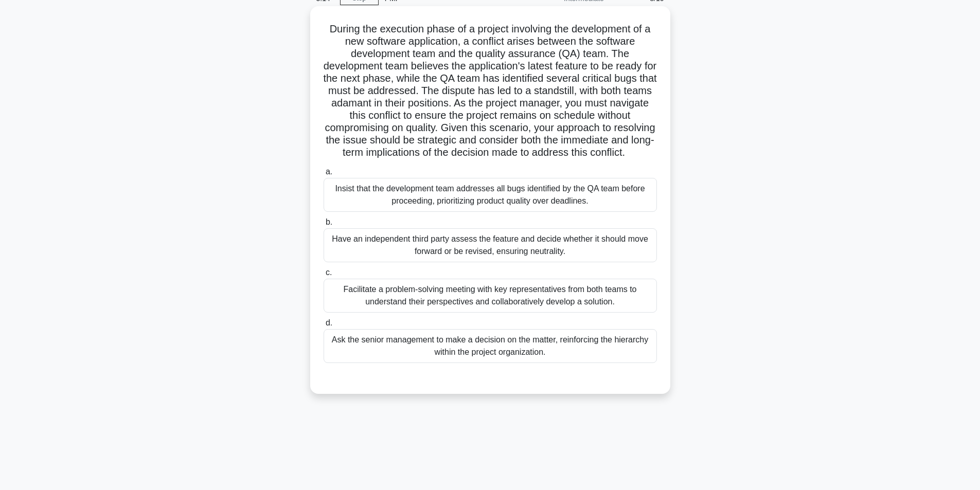  Describe the element at coordinates (490, 296) in the screenshot. I see `div: Facilitate a problem-solving meeting with key representatives from both teams to understand their...` at that location.